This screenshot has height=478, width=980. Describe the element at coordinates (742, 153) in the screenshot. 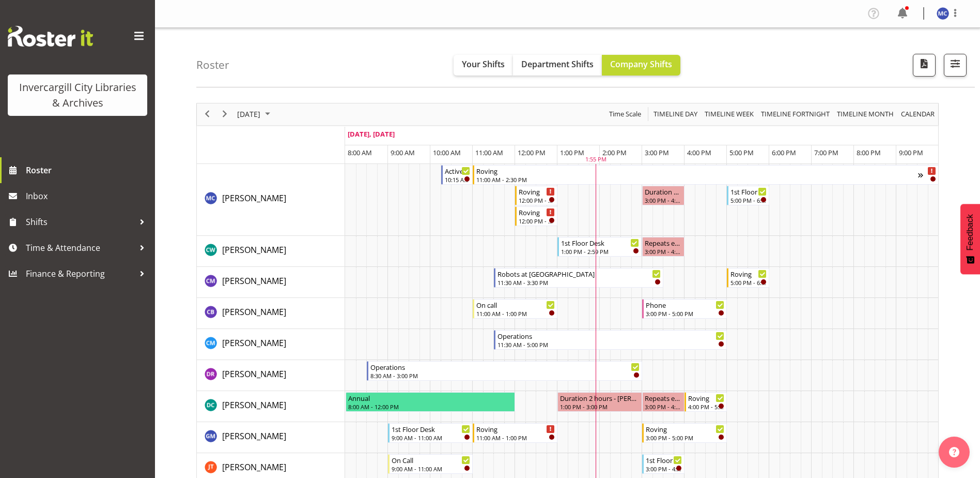

I see `span: 5:00 PM` at that location.